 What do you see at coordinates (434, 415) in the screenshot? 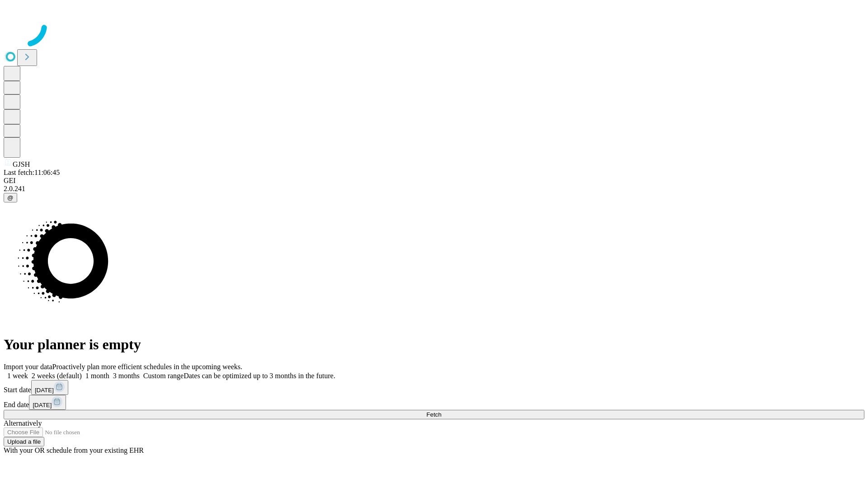
I see `button: Fetch` at bounding box center [434, 415].